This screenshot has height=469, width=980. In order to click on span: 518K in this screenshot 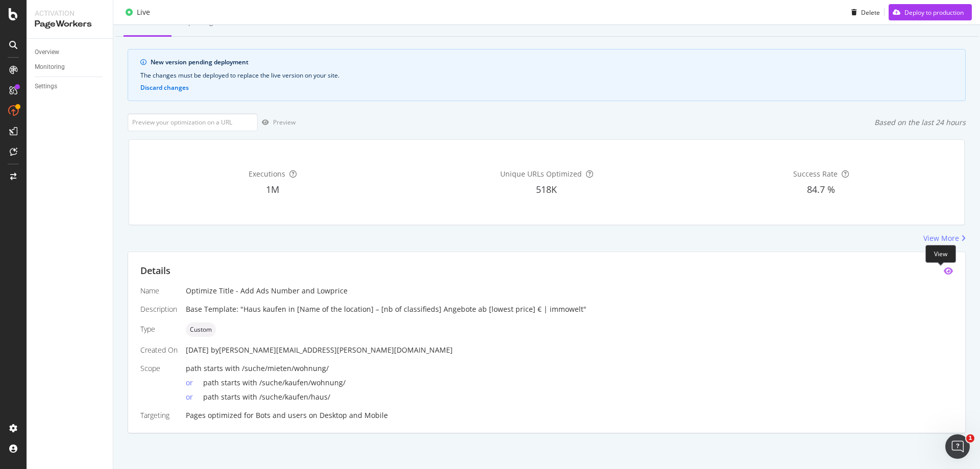, I will do `click(547, 189)`.